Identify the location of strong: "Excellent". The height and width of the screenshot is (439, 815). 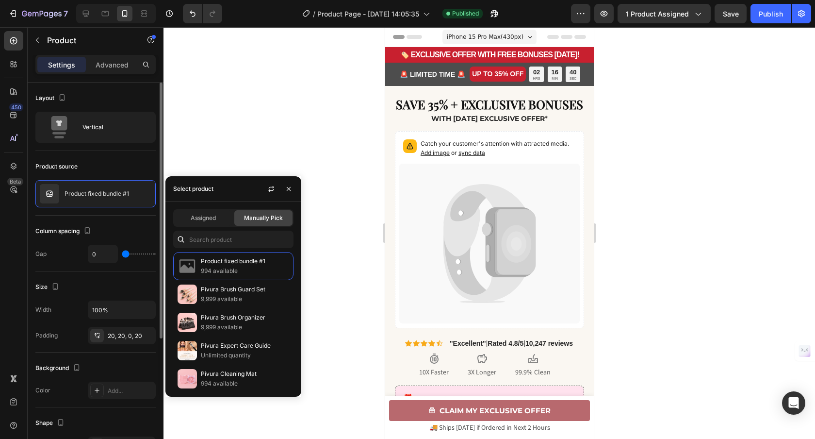
(82, 316).